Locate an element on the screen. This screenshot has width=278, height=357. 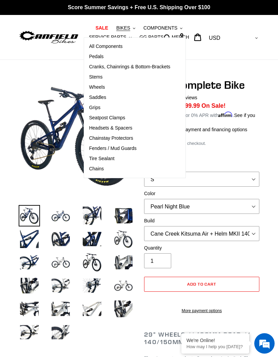
span: Pedals is located at coordinates (96, 56).